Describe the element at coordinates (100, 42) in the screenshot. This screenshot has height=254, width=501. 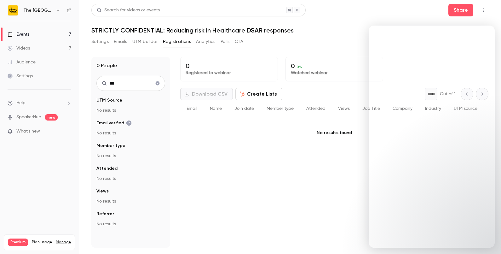
I see `button: Settings` at that location.